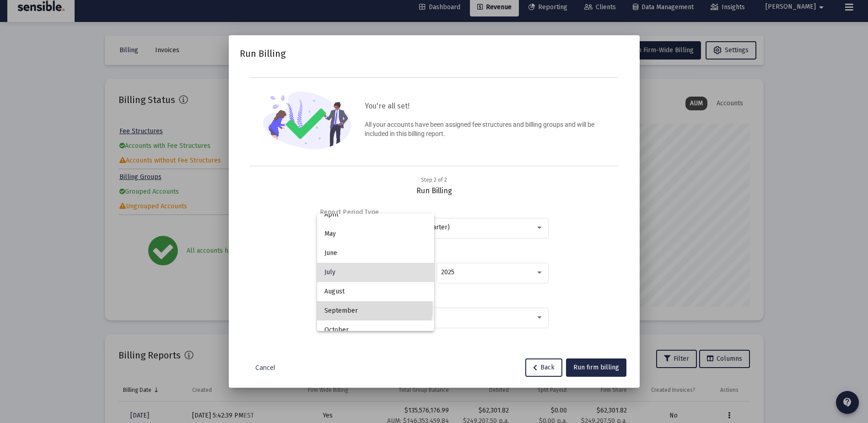 The height and width of the screenshot is (423, 868). I want to click on span: April, so click(376, 215).